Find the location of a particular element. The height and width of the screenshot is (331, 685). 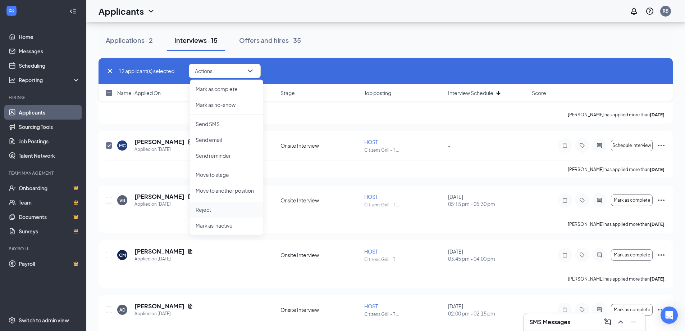

svg: Document is located at coordinates (190, 251).